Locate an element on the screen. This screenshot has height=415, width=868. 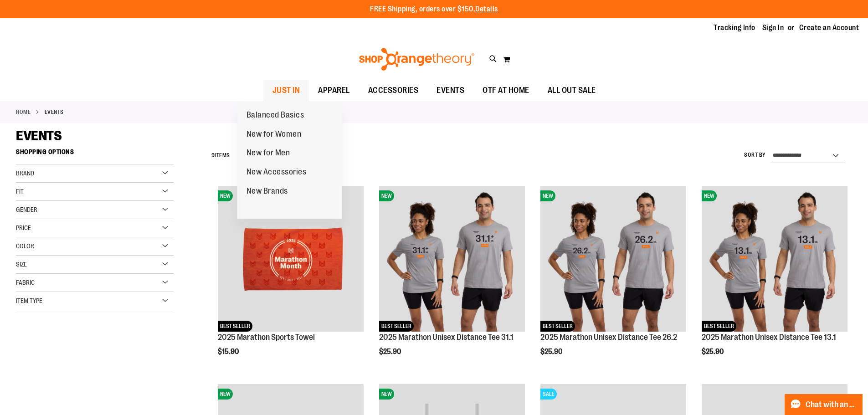
span: Price is located at coordinates (23, 228).